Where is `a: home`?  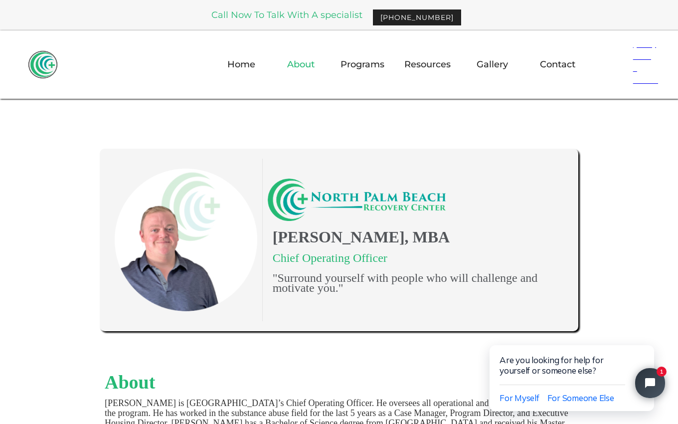 a: home is located at coordinates (43, 64).